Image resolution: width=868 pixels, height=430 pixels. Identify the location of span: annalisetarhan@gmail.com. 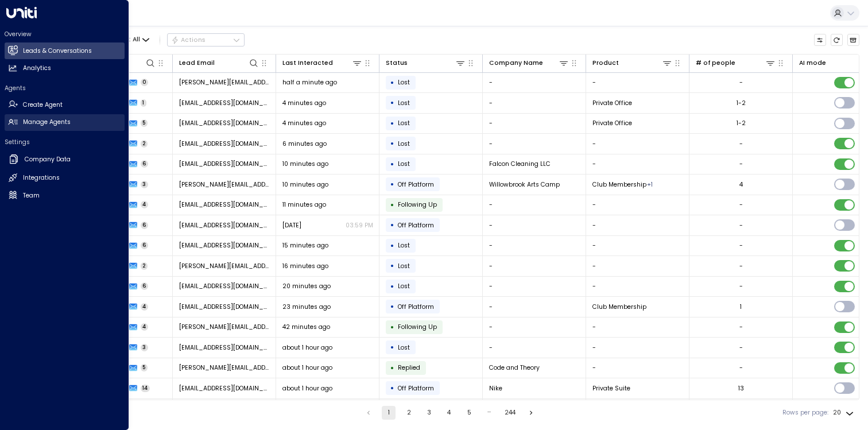
(225, 307).